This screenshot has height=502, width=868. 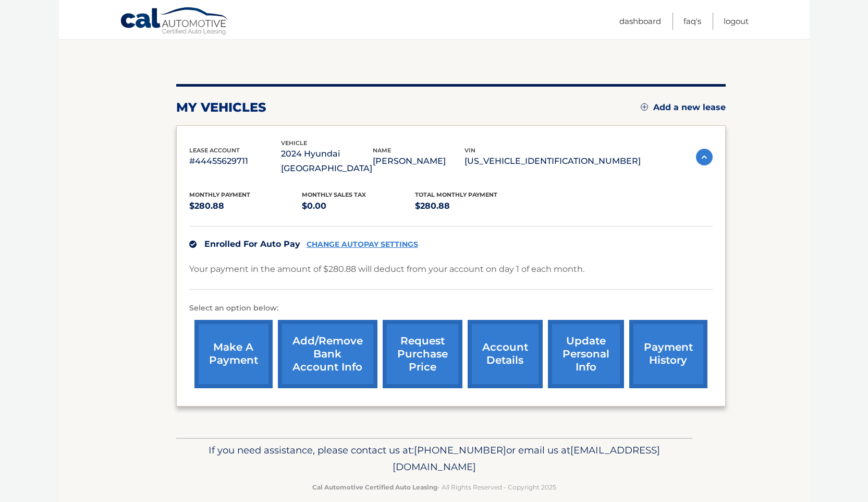 What do you see at coordinates (586, 354) in the screenshot?
I see `a: update personal info` at bounding box center [586, 354].